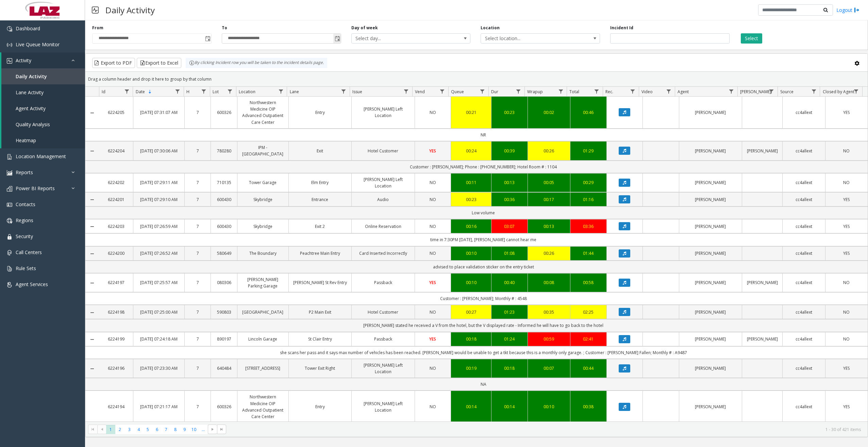 The height and width of the screenshot is (447, 868). What do you see at coordinates (383, 200) in the screenshot?
I see `a: Audio` at bounding box center [383, 200].